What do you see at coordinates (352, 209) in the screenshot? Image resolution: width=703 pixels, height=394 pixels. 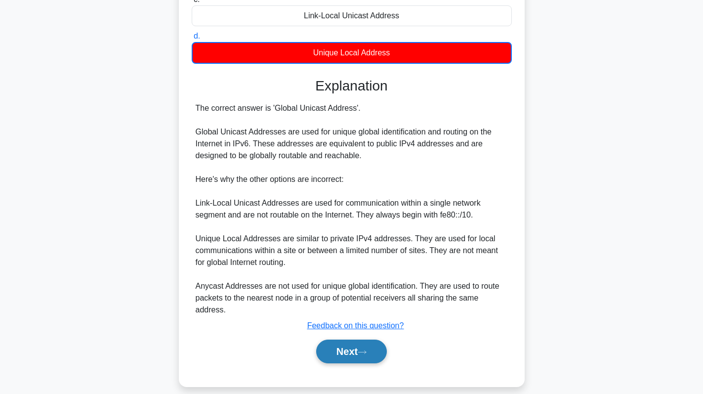 I see `div: The correct answer is 'Global Unicast Address'. Global Unicast Addresses are used for unique glob...` at bounding box center [352, 209].